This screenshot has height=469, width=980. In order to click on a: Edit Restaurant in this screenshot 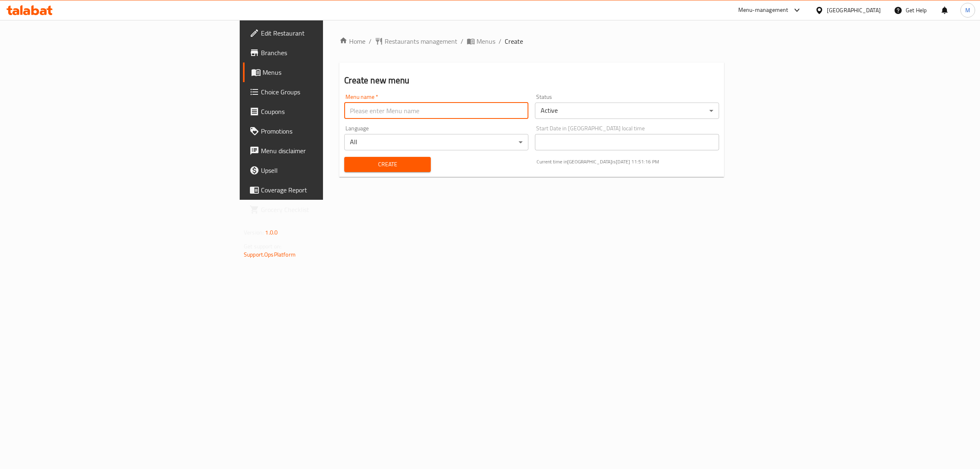, I will do `click(323, 33)`.